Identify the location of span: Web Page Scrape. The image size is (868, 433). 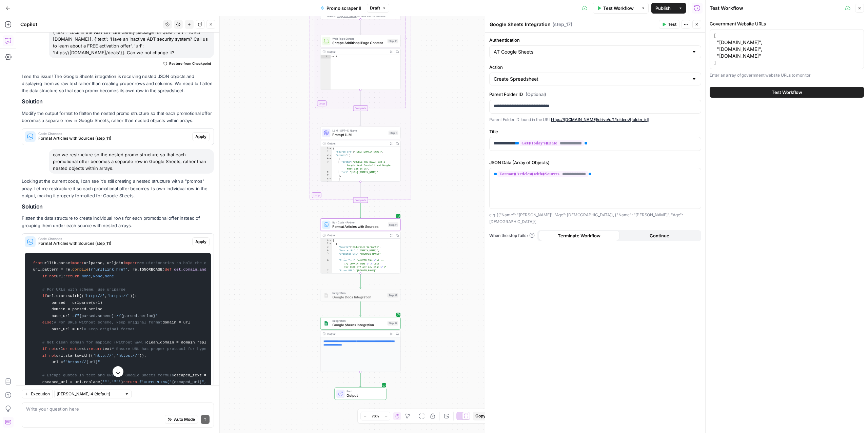
(359, 39).